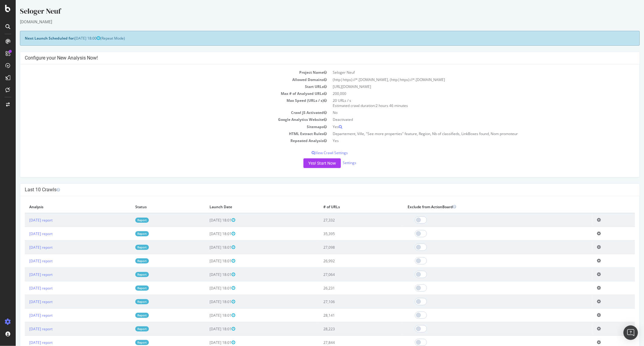 The width and height of the screenshot is (644, 346). I want to click on span: 2 hours 46 minutes, so click(376, 106).